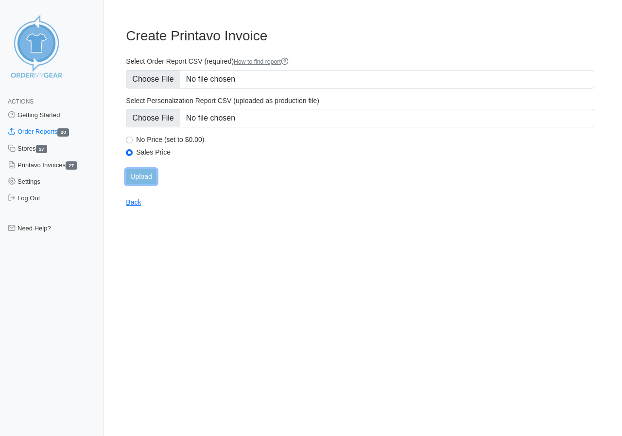 Image resolution: width=622 pixels, height=436 pixels. I want to click on span: Actions, so click(20, 102).